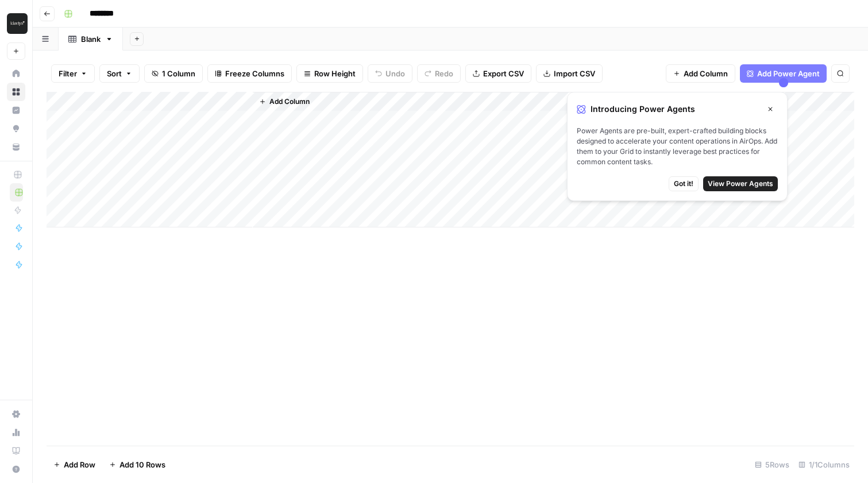  I want to click on a: Browse, so click(16, 92).